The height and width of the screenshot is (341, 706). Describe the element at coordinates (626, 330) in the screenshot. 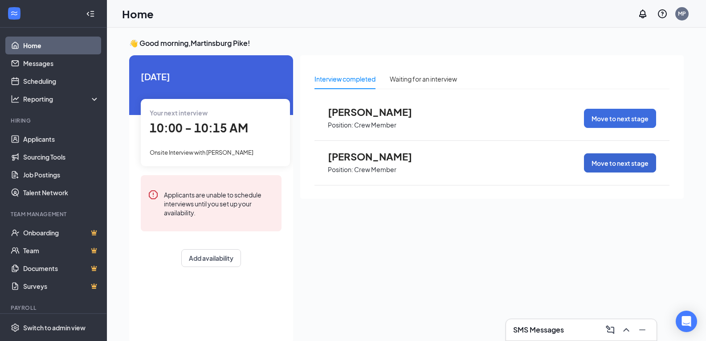

I see `button: ChevronUp` at that location.